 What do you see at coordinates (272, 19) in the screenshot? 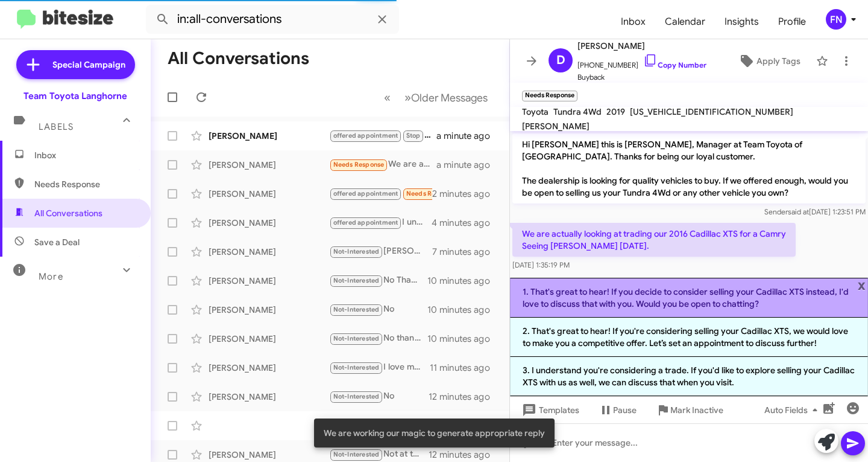
I see `input: Search` at bounding box center [272, 19].